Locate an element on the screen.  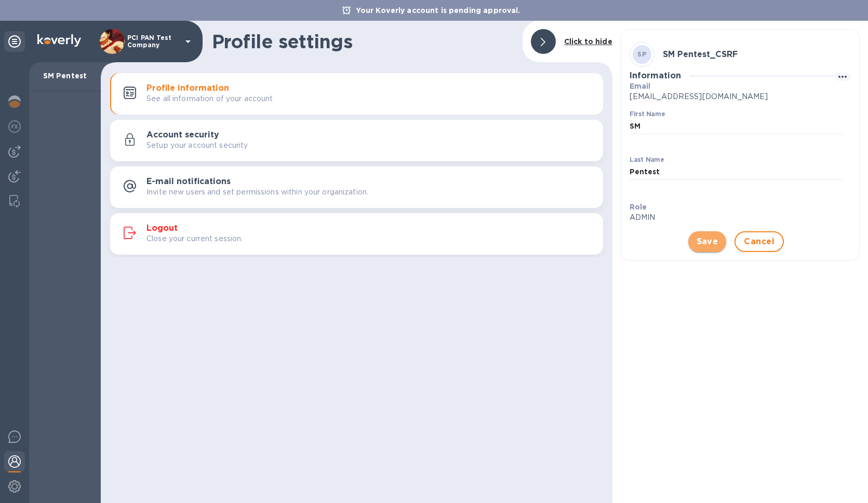
h1: Profile settings is located at coordinates (363, 41).